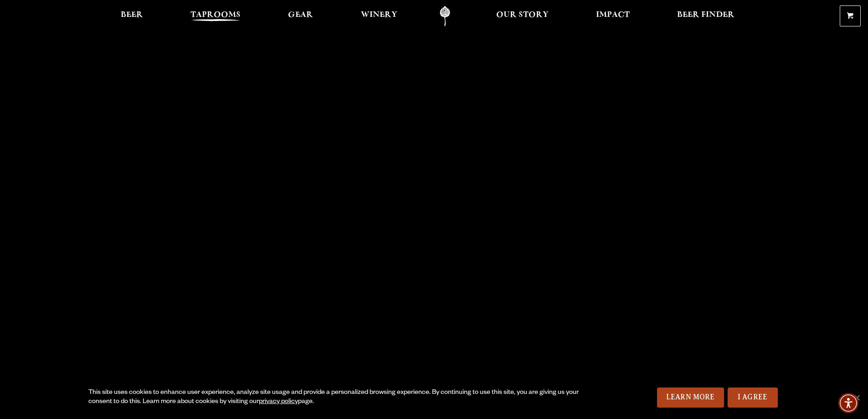 The image size is (868, 419). What do you see at coordinates (849, 403) in the screenshot?
I see `div: Accessibility Menu` at bounding box center [849, 403].